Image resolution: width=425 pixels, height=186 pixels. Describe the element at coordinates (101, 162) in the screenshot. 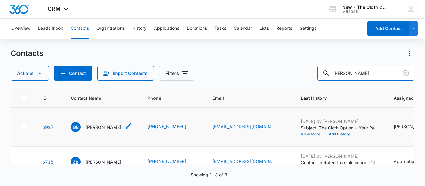

I see `div: Contact Name - Zylene Bernardo - Select to Edit Field` at that location.